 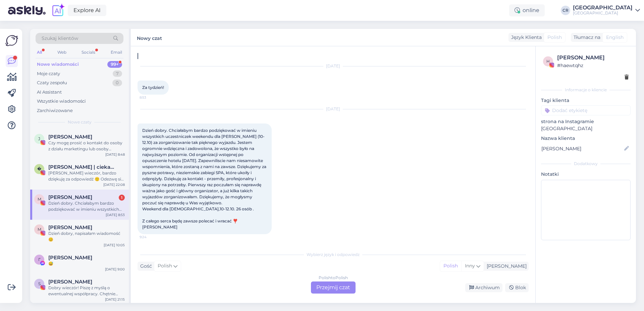 I want to click on div: Czaty zespołu, so click(x=52, y=83).